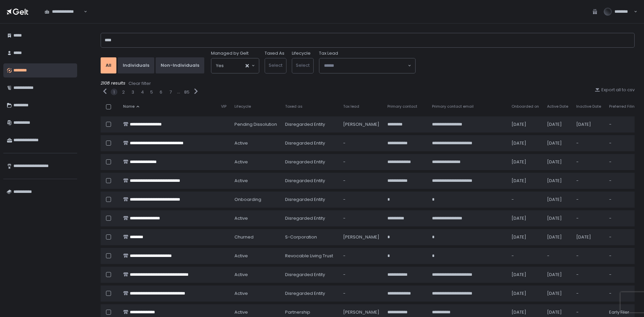 This screenshot has height=317, width=644. Describe the element at coordinates (623, 106) in the screenshot. I see `span: Preferred Filing` at that location.